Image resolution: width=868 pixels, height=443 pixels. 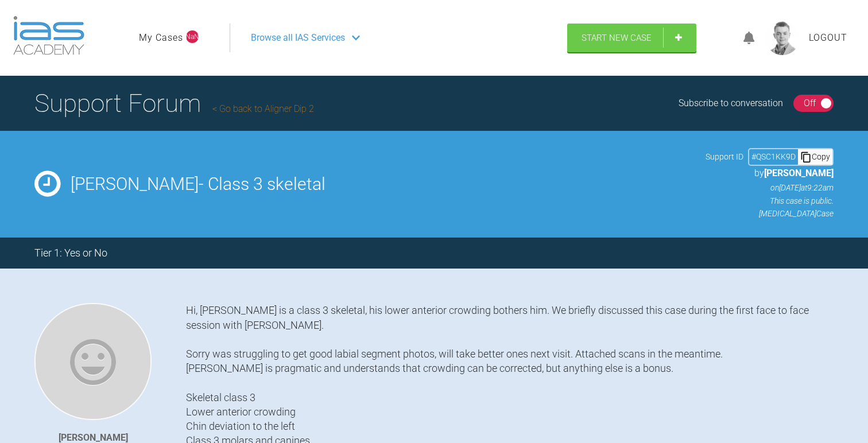 I want to click on img: Ratna Ankilla, so click(x=93, y=361).